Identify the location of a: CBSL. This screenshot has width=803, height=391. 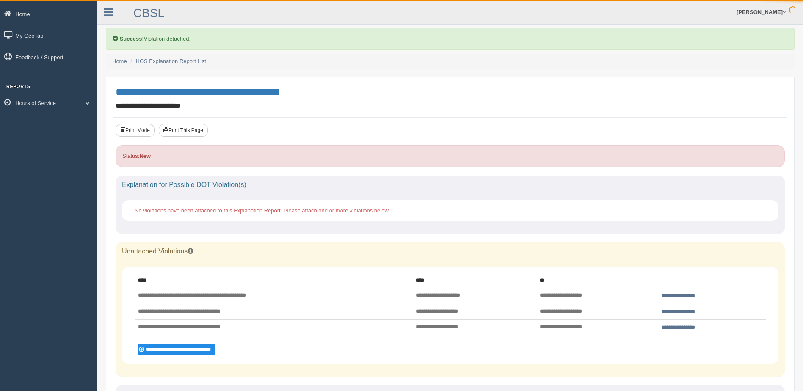
(149, 13).